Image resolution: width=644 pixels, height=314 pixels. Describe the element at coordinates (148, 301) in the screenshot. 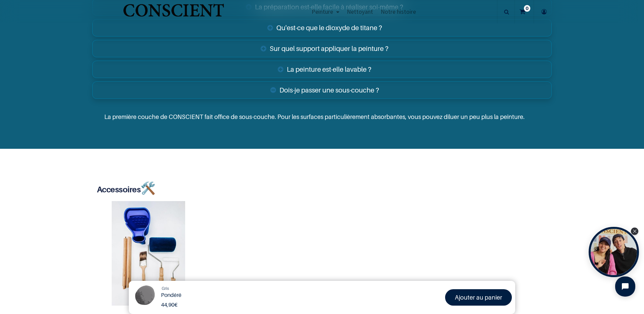

I see `a: Product image` at that location.